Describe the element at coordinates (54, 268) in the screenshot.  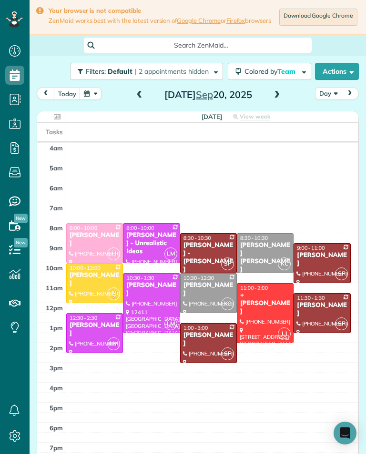
I see `span: 10am` at that location.